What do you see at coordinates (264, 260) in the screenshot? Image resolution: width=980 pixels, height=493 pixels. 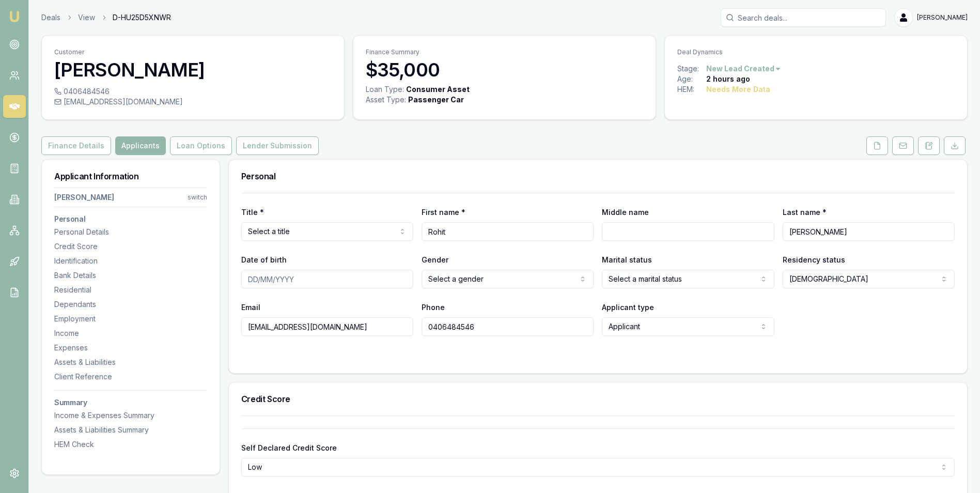 I see `label: Date of birth` at bounding box center [264, 260].